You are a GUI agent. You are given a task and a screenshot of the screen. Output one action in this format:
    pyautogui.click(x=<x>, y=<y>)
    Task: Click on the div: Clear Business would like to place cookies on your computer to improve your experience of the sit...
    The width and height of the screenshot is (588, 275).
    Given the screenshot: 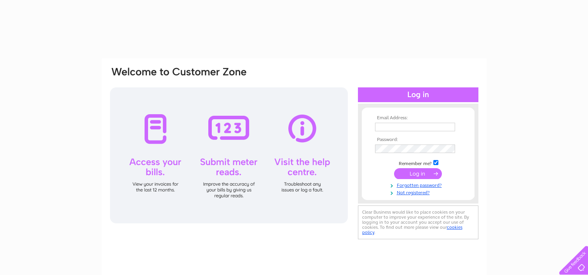 What is the action you would take?
    pyautogui.click(x=418, y=222)
    